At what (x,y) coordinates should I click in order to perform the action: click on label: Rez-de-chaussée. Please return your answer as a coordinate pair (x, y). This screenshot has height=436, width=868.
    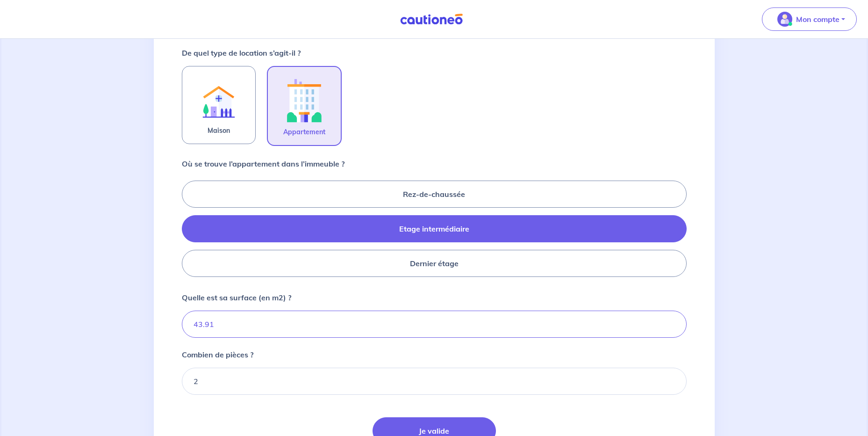
    Looking at the image, I should click on (434, 194).